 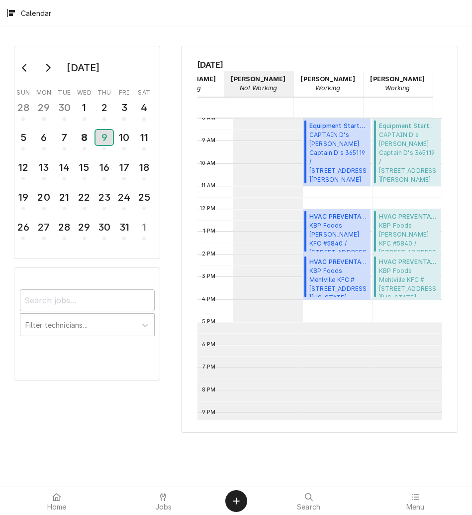 What do you see at coordinates (144, 108) in the screenshot?
I see `div: 4` at bounding box center [144, 108].